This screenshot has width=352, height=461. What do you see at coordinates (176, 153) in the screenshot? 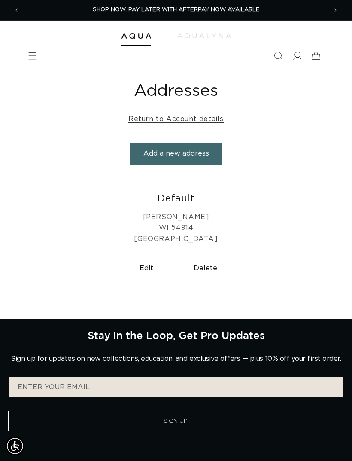
I see `button: Add a new address` at bounding box center [176, 153].